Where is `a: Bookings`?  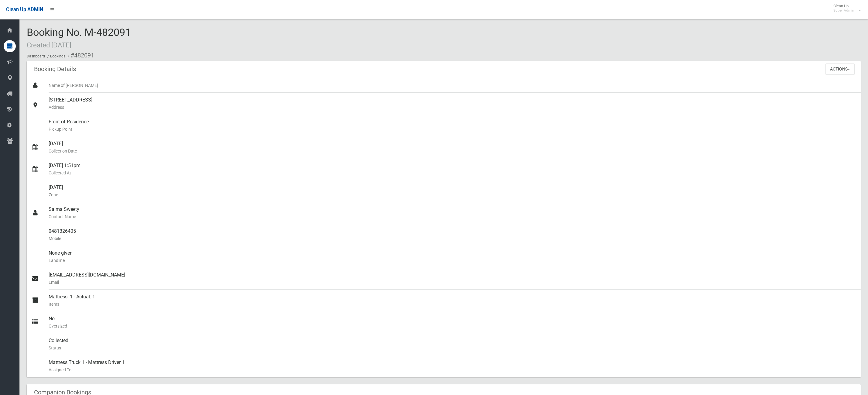
a: Bookings is located at coordinates (58, 56).